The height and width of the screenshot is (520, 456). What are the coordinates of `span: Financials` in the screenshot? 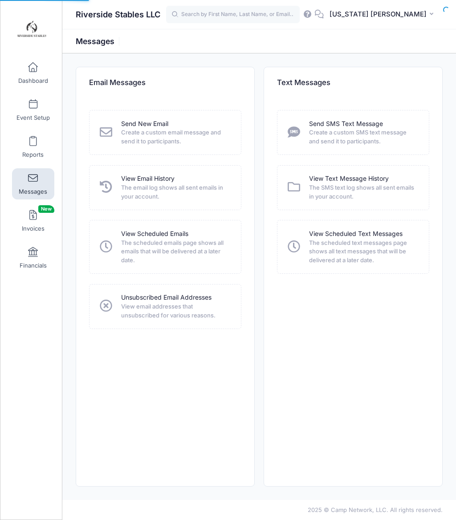 It's located at (33, 265).